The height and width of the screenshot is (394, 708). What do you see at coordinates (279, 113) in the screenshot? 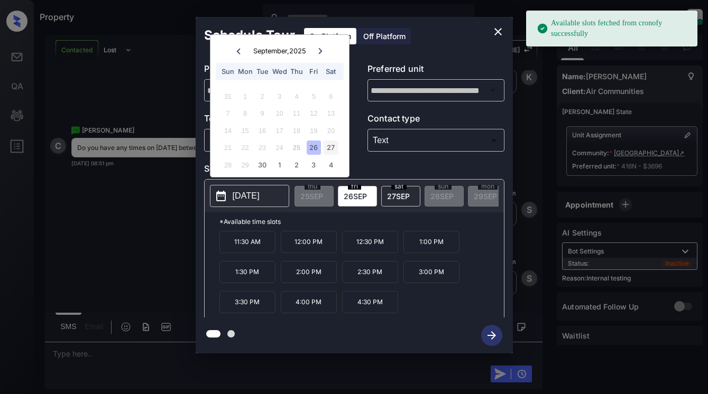
I see `div: Not available Wednesday, September 10th, 2025` at bounding box center [279, 113].